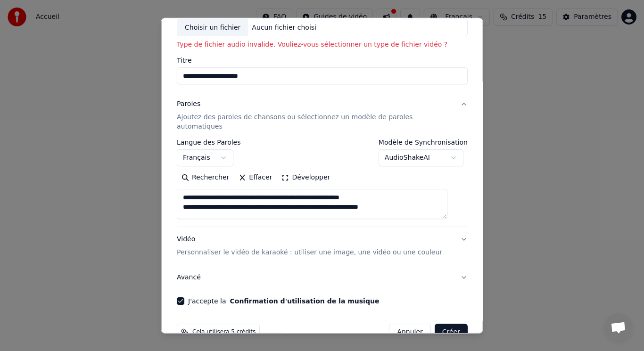  I want to click on p: Personnaliser le vidéo de karaoké : utiliser une image, une vidéo ou une couleur, so click(309, 253).